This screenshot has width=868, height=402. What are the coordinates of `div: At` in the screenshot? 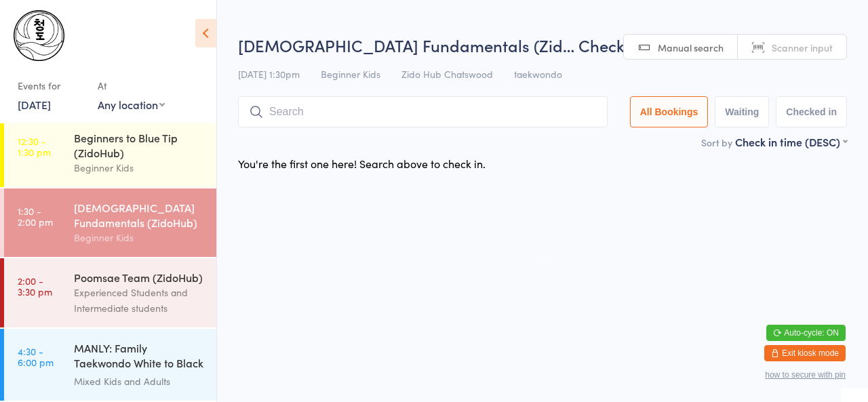 It's located at (131, 85).